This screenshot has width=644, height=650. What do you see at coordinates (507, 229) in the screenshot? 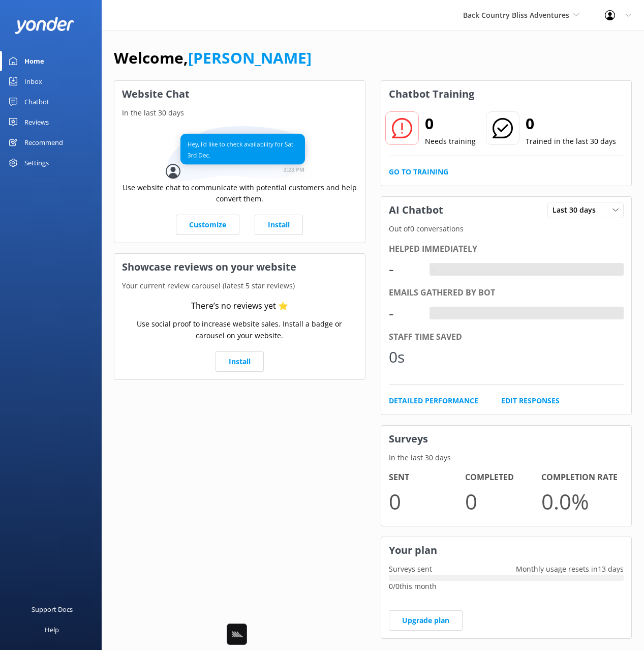
I see `p: Out of 0 conversations` at bounding box center [507, 229].